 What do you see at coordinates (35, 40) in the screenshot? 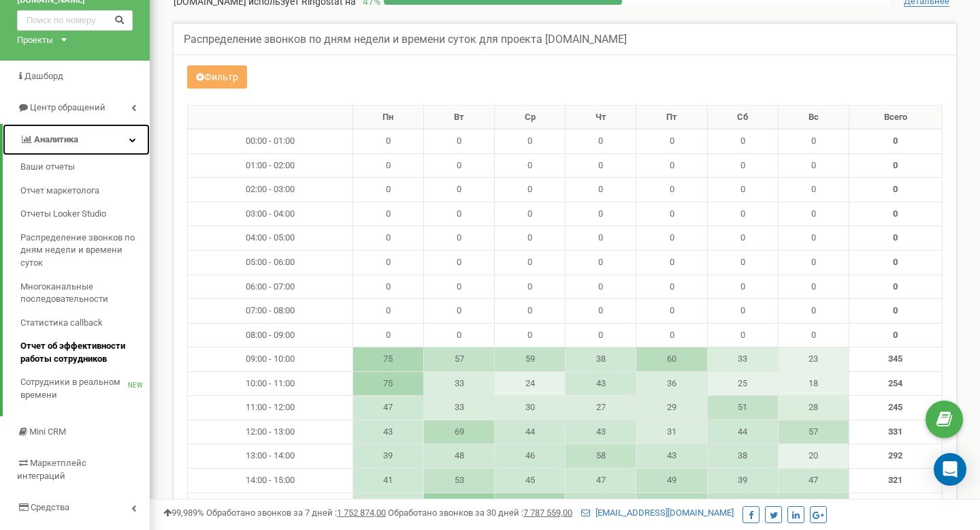
I see `div: Проекты` at bounding box center [35, 40].